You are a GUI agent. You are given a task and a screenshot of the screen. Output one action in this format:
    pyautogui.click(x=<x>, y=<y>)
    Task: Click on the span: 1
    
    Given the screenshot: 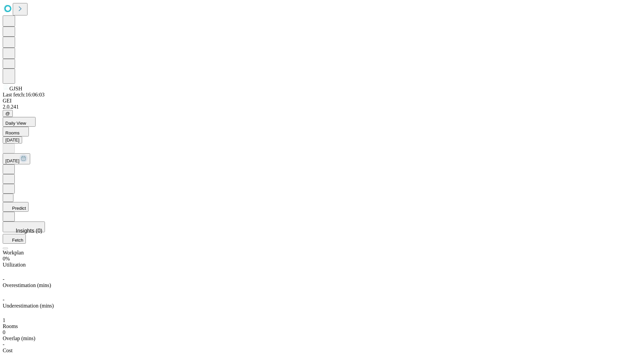 What is the action you would take?
    pyautogui.click(x=4, y=320)
    